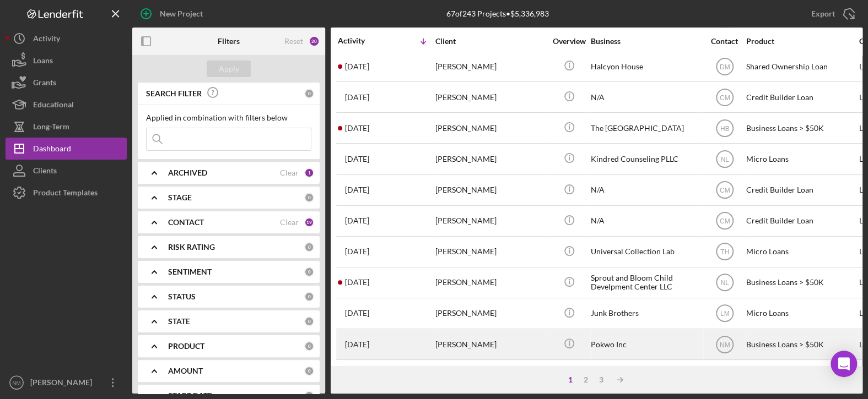 This screenshot has width=868, height=399. Describe the element at coordinates (357, 345) in the screenshot. I see `time: 2025-07-18 16:27` at that location.